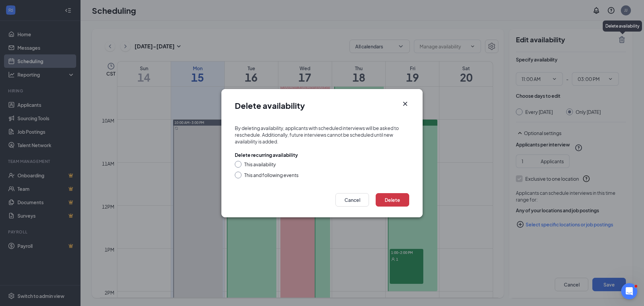 The width and height of the screenshot is (644, 306). I want to click on button: Close, so click(405, 104).